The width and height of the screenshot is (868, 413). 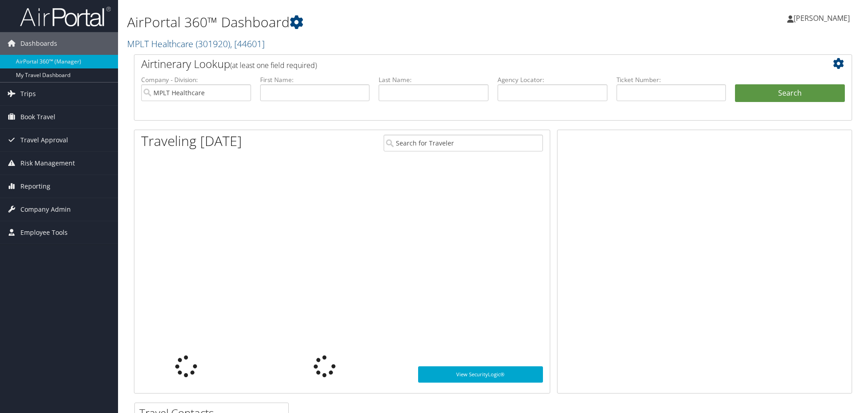 I want to click on label: Company - Division:, so click(x=196, y=80).